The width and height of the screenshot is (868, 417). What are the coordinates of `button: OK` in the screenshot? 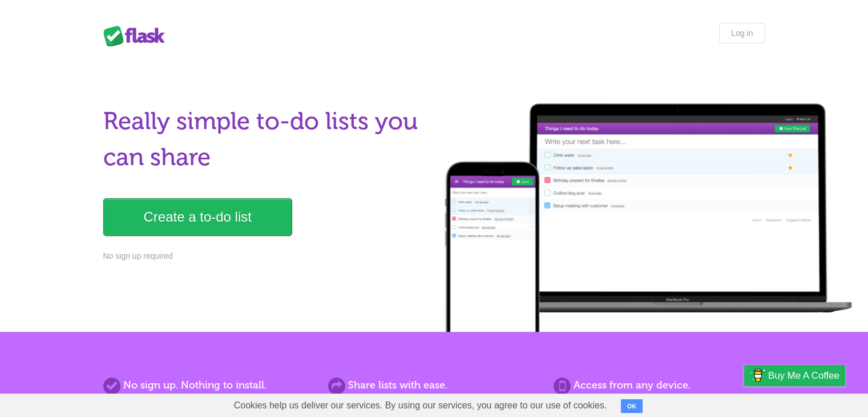 It's located at (632, 406).